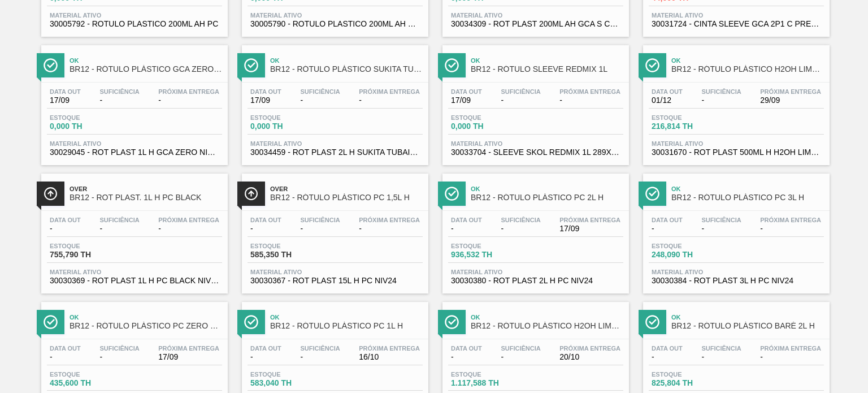 This screenshot has width=868, height=393. Describe the element at coordinates (691, 255) in the screenshot. I see `span: 248,090 TH` at that location.